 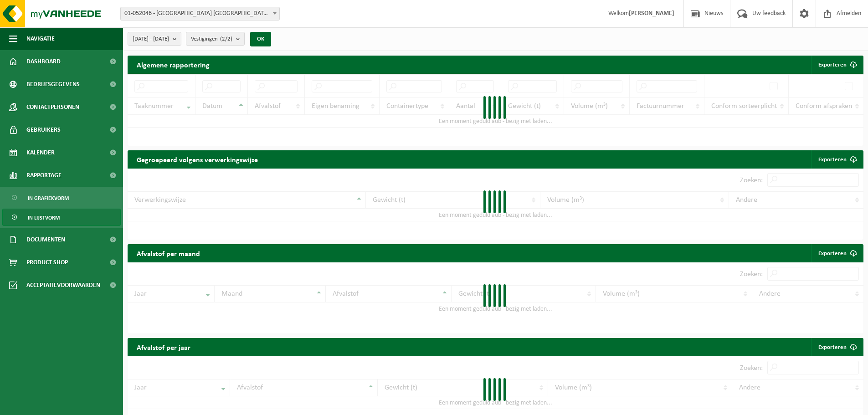 I want to click on span: Vestigingen, so click(x=211, y=39).